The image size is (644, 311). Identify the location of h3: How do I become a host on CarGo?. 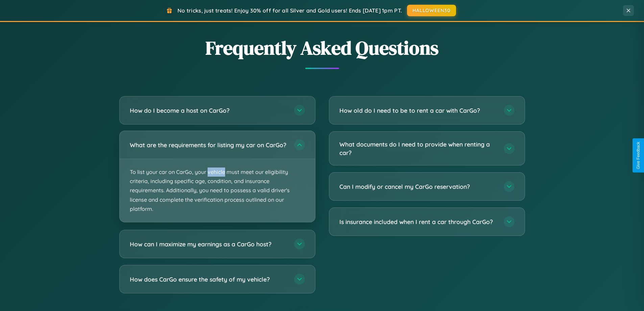
(209, 110).